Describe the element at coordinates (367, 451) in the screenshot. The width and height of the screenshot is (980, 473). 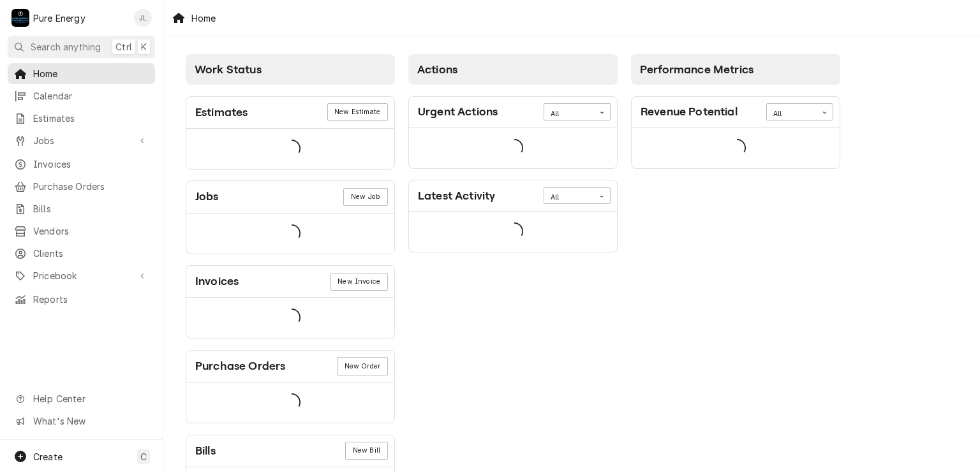
I see `a: New Bill` at that location.